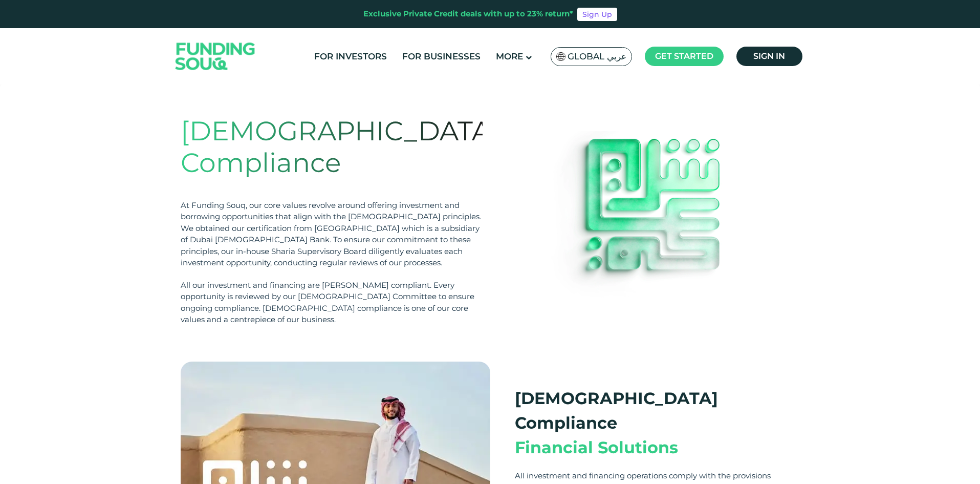 This screenshot has height=484, width=980. Describe the element at coordinates (216, 57) in the screenshot. I see `img: Logo` at that location.